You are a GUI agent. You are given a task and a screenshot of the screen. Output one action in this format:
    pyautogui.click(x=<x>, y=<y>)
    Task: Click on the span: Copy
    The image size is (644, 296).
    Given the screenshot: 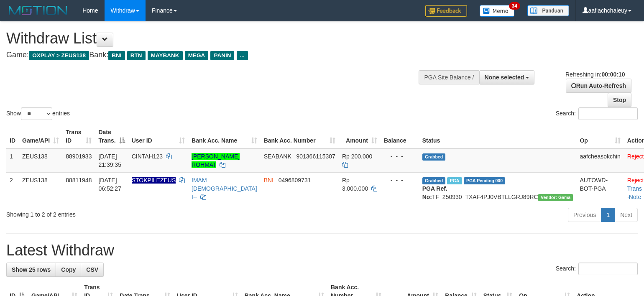 What is the action you would take?
    pyautogui.click(x=68, y=270)
    